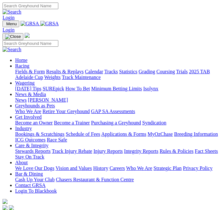  What do you see at coordinates (117, 100) in the screenshot?
I see `div: News & Media` at bounding box center [117, 100].